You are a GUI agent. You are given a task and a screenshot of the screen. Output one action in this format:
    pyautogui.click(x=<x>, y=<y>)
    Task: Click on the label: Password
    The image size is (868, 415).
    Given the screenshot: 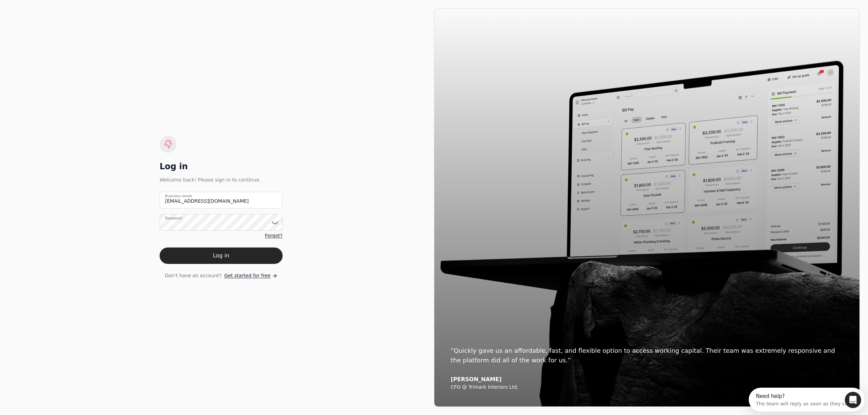 What is the action you would take?
    pyautogui.click(x=173, y=218)
    